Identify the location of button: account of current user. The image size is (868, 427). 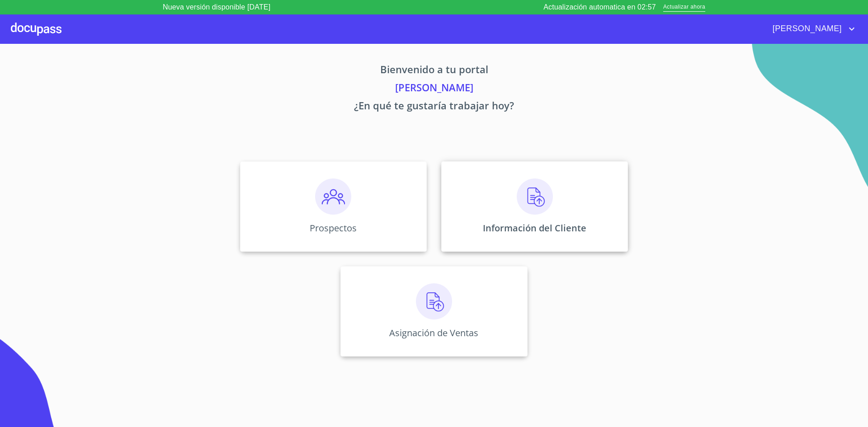
(811, 29).